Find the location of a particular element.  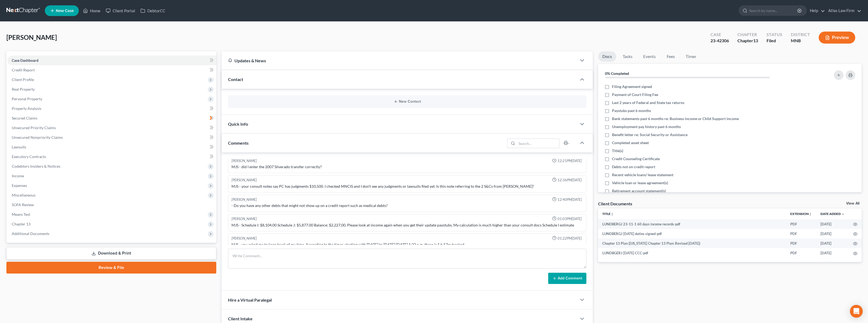

span: Unemployment pay history past 6 months is located at coordinates (647, 127).